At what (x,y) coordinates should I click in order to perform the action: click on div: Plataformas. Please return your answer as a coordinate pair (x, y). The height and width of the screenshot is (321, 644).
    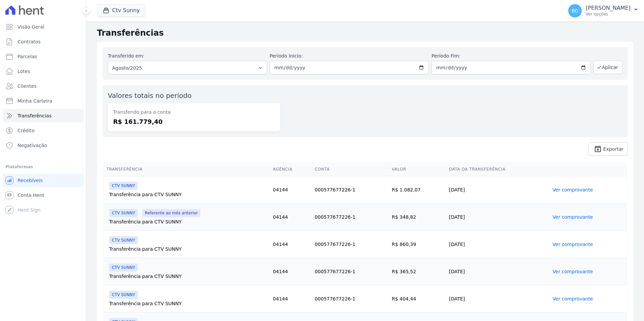
    Looking at the image, I should click on (43, 167).